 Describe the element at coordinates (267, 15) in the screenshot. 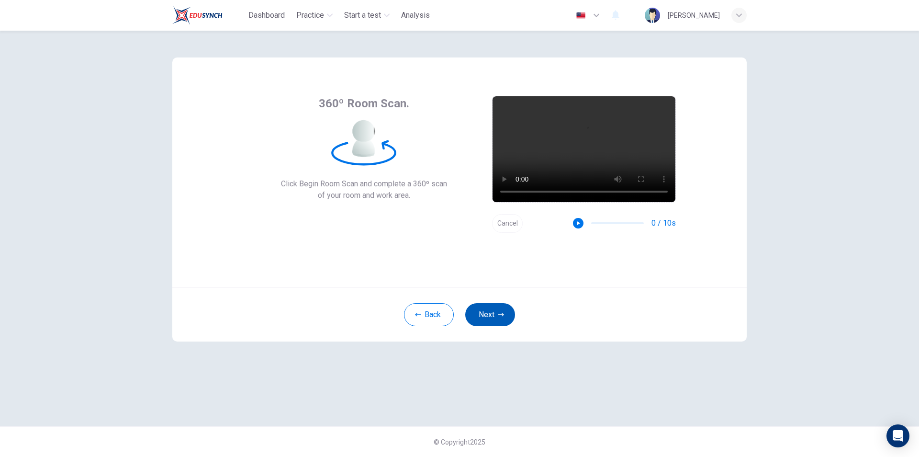

I see `button: Dashboard` at that location.